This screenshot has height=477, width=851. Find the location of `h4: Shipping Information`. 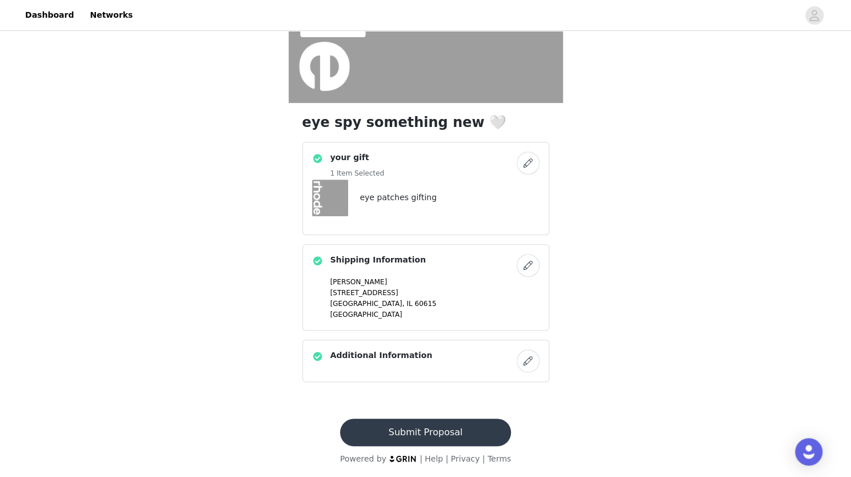

h4: Shipping Information is located at coordinates (378, 260).